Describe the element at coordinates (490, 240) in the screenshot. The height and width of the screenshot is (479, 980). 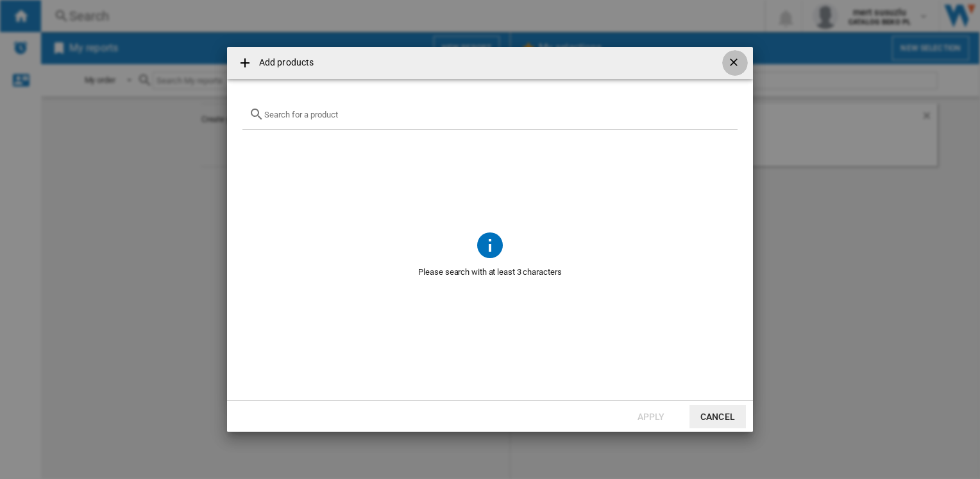
I see `md-dialog: {{getI18NText('SELECTIONS.EDITION_POPUP.OPEN_PRODUCTS_POPUP')}} {{::getI18NText('SELECTIONS.EDITI...` at that location.